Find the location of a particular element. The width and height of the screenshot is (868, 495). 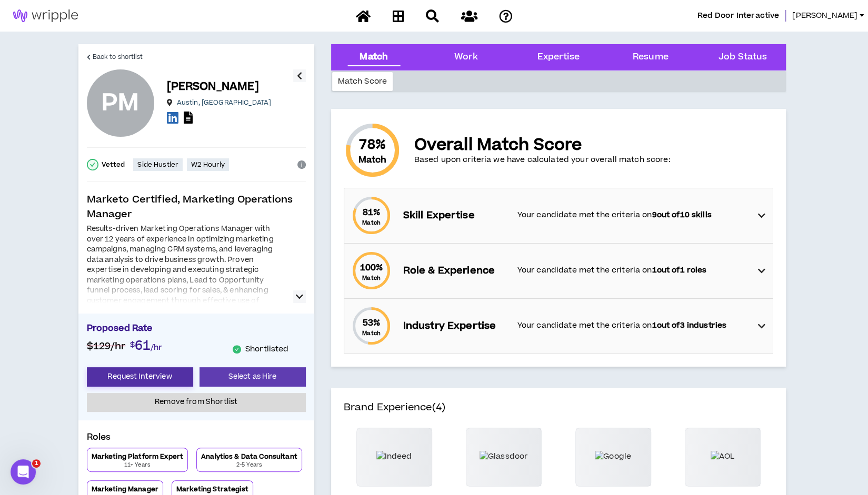

p: Role & Experience is located at coordinates (454, 271).